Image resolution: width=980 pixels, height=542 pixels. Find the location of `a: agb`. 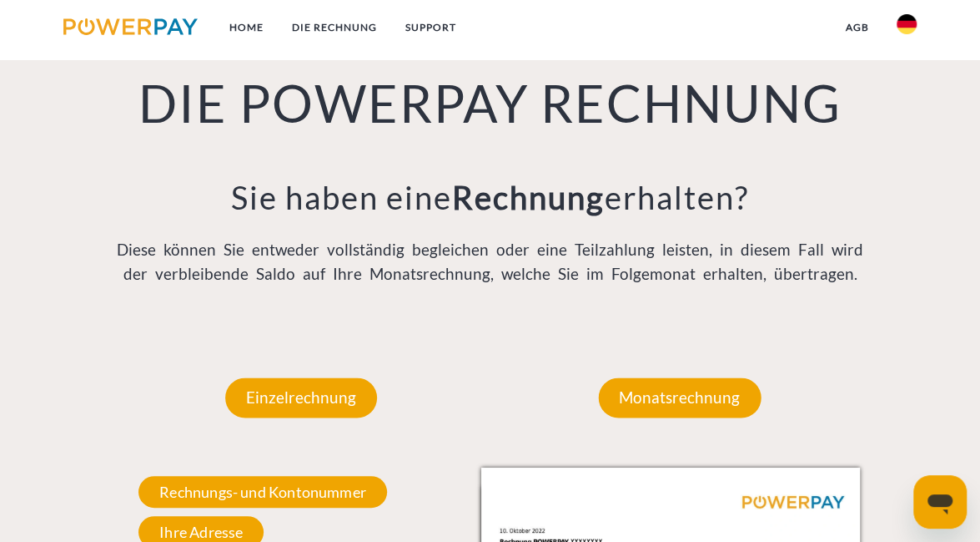

a: agb is located at coordinates (856, 27).